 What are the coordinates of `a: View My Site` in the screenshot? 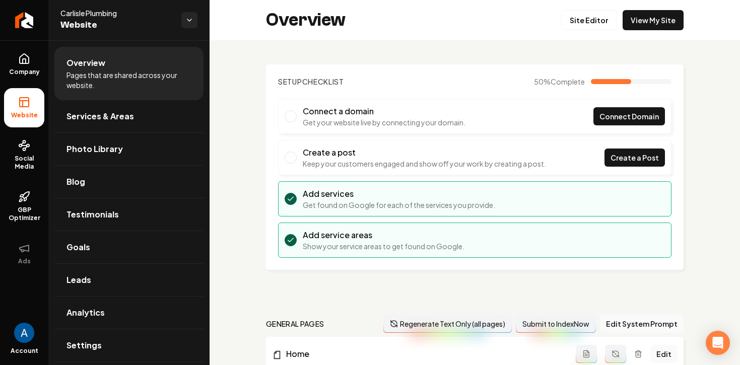 It's located at (653, 20).